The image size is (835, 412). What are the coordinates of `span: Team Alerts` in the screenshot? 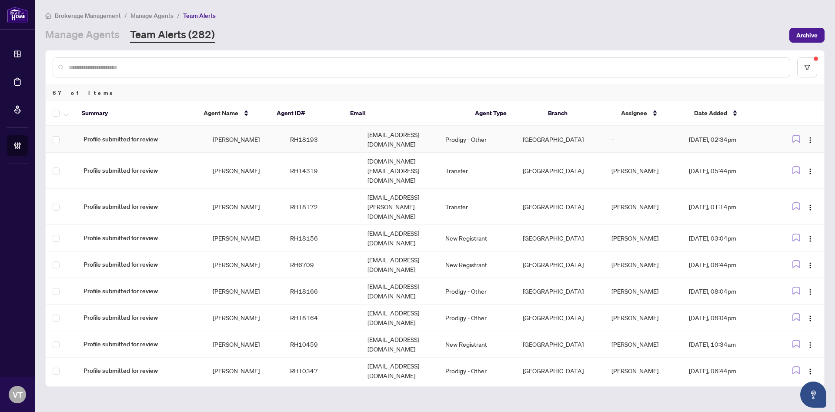 It's located at (199, 16).